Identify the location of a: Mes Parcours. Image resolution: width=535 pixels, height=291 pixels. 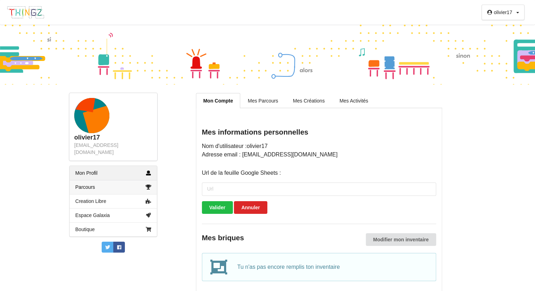
(263, 100).